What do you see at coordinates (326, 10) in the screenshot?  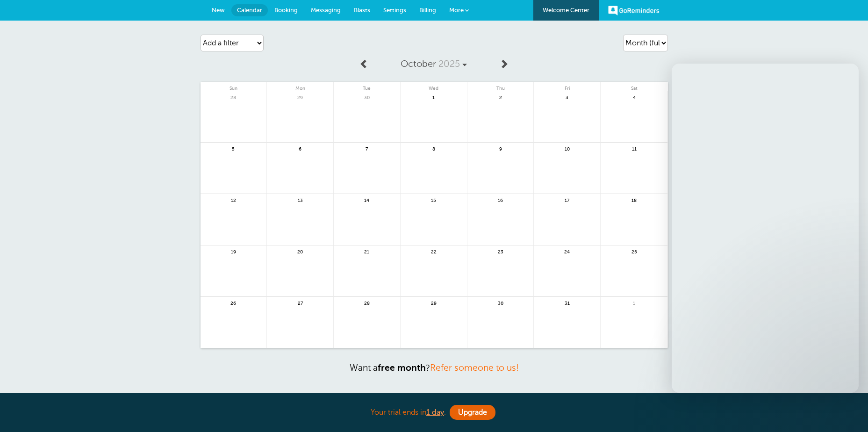 I see `span: Messaging` at bounding box center [326, 10].